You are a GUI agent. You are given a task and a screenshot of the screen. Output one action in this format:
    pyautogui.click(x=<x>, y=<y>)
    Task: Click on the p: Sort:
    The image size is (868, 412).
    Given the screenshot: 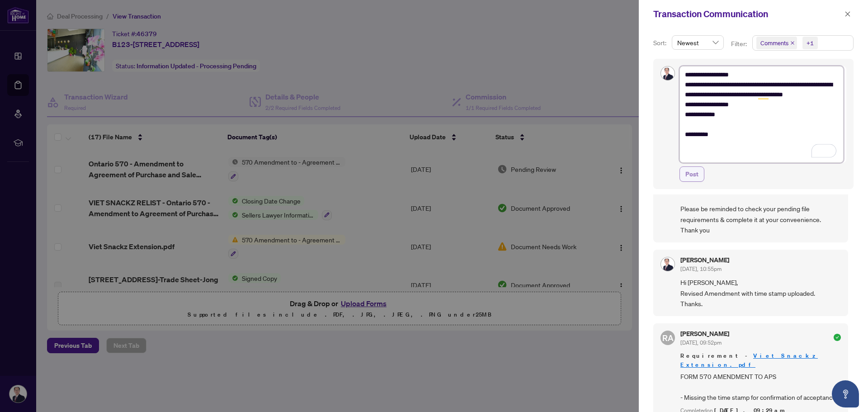 What is the action you would take?
    pyautogui.click(x=661, y=43)
    